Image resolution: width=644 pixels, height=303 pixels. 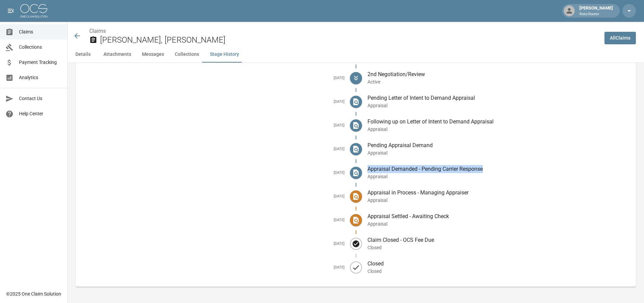 What do you see at coordinates (40, 32) in the screenshot?
I see `span: Claims` at bounding box center [40, 32].